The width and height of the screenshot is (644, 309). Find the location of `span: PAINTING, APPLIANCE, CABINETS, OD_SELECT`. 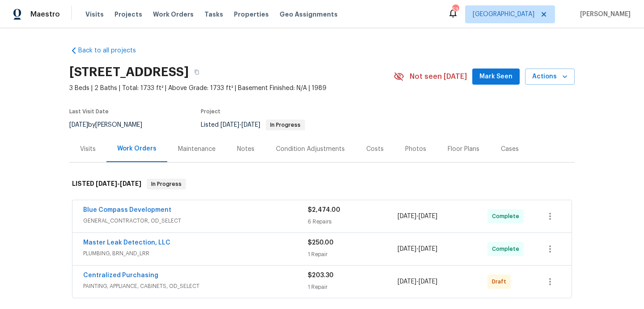

span: PAINTING, APPLIANCE, CABINETS, OD_SELECT is located at coordinates (195, 286).